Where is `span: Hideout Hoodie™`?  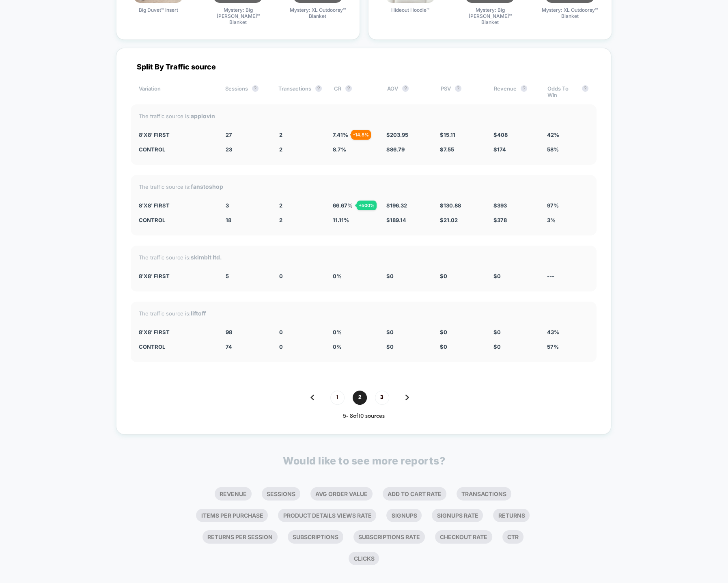 span: Hideout Hoodie™ is located at coordinates (411, 10).